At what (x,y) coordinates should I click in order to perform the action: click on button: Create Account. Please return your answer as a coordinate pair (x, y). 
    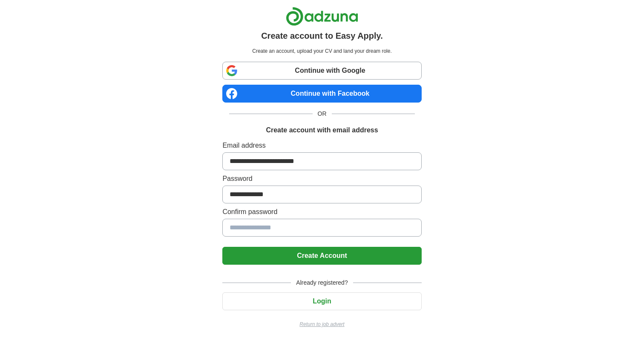
    Looking at the image, I should click on (322, 256).